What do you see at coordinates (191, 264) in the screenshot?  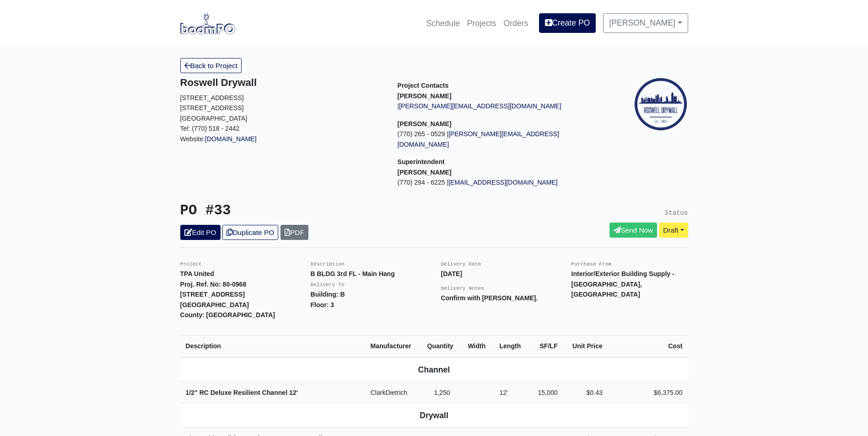 I see `small: Project` at bounding box center [191, 264].